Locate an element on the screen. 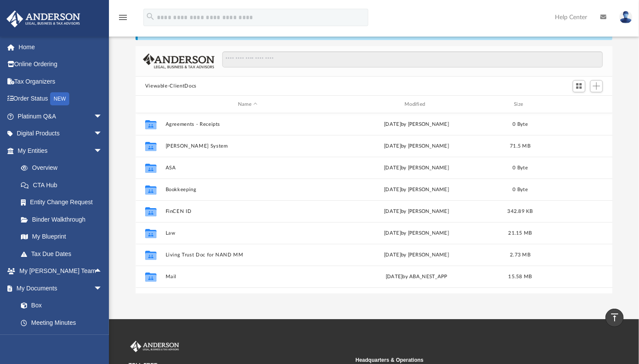 The height and width of the screenshot is (364, 639). span: 2.73 MB is located at coordinates (520, 255).